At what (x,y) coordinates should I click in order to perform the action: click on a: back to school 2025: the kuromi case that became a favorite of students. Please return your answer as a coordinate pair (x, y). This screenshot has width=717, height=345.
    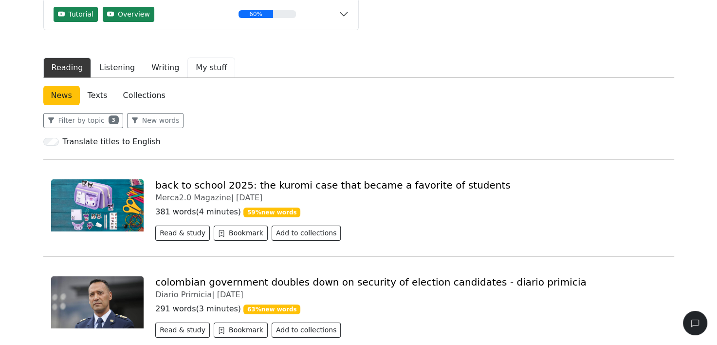
    Looking at the image, I should click on (333, 185).